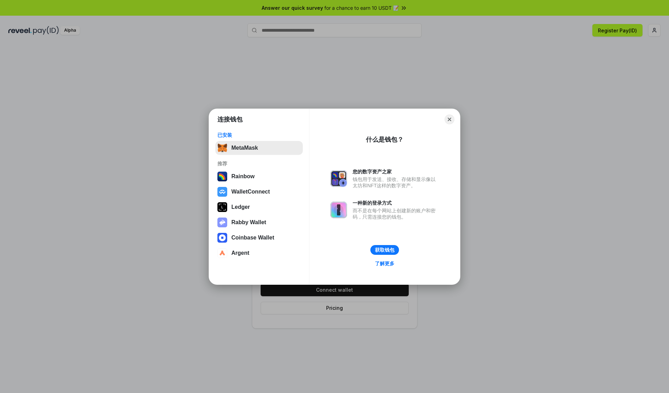 The height and width of the screenshot is (393, 669). What do you see at coordinates (251, 192) in the screenshot?
I see `div: WalletConnect` at bounding box center [251, 192].